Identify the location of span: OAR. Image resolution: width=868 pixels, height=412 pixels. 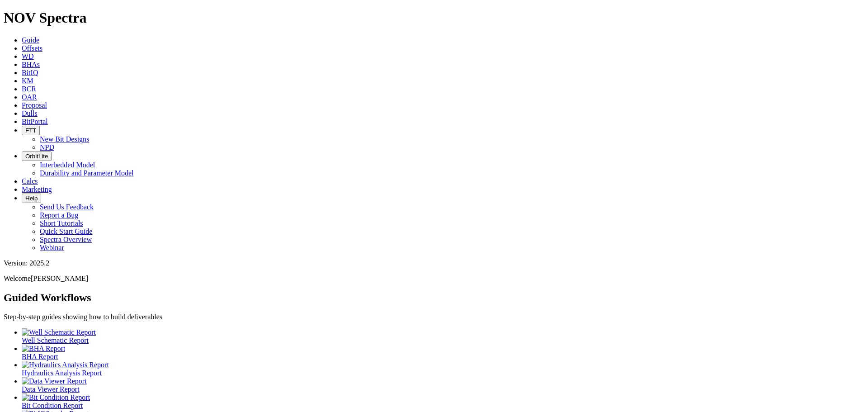
(30, 97).